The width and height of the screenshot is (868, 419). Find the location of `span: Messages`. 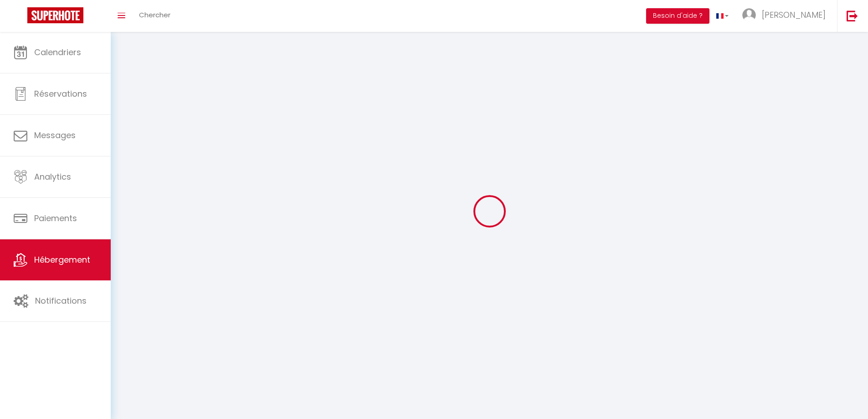

span: Messages is located at coordinates (55, 135).